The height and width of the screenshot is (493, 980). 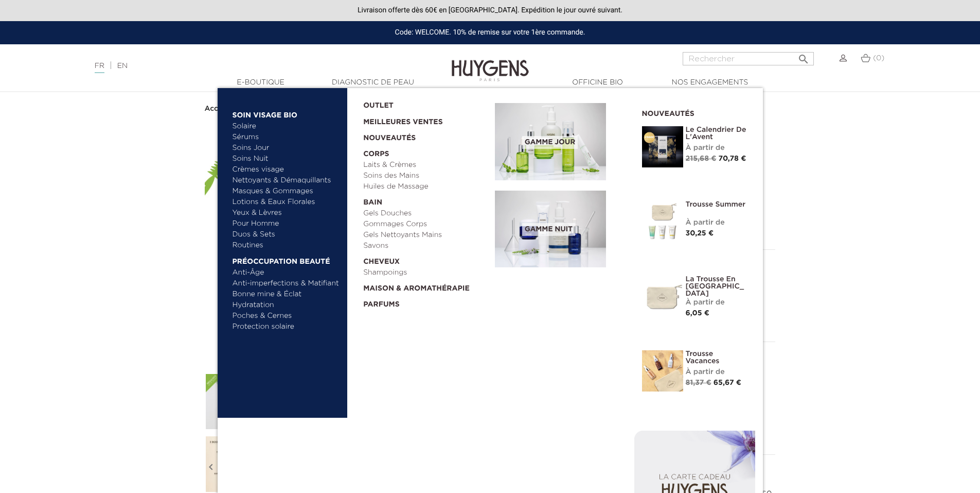 I want to click on a: Crèmes visage, so click(x=286, y=170).